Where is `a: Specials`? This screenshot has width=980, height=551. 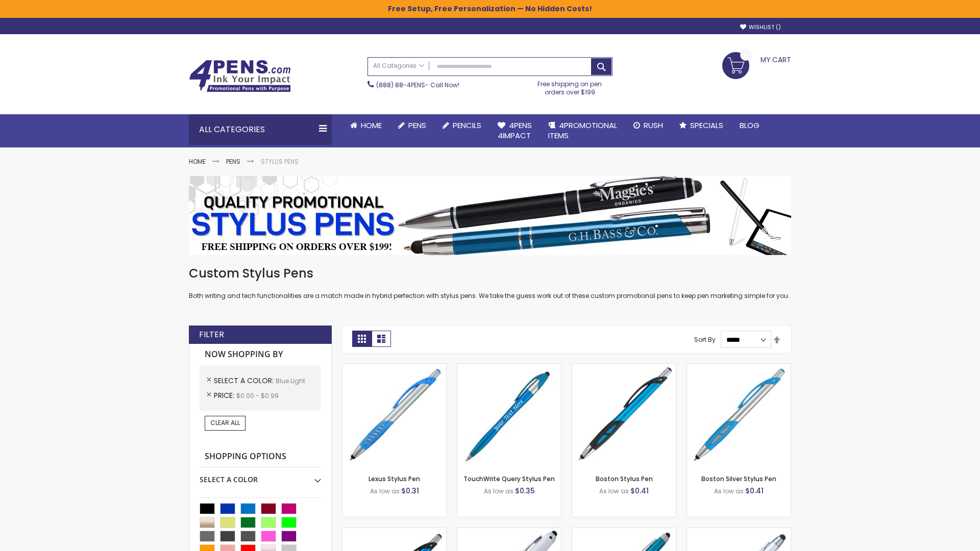
a: Specials is located at coordinates (701, 125).